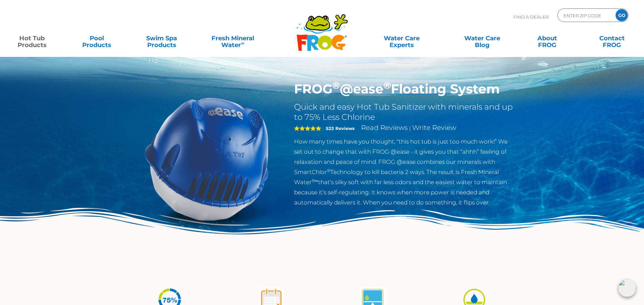  Describe the element at coordinates (404, 112) in the screenshot. I see `h2: Quick and easy Hot Tub Sanitizer with minerals and up to 75% Less Chlorine` at that location.